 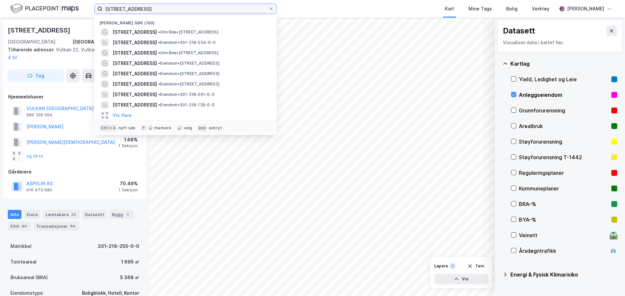 I want to click on div: 5 368 ㎡, so click(x=130, y=278).